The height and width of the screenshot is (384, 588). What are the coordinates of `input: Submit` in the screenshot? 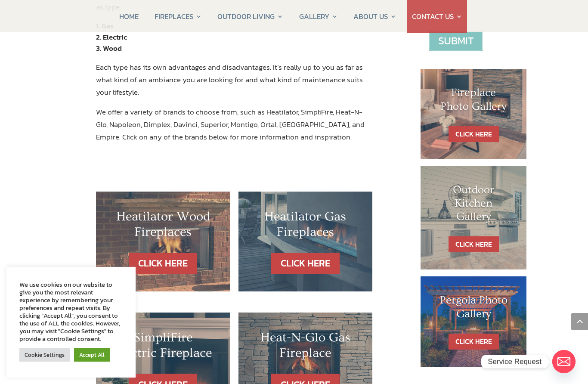 It's located at (456, 41).